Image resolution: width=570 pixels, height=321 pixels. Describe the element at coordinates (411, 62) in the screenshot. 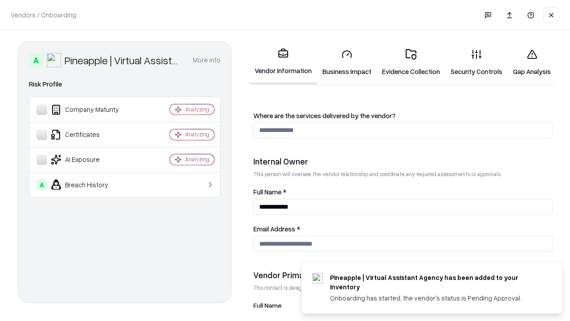

I see `a: Evidence Collection` at that location.